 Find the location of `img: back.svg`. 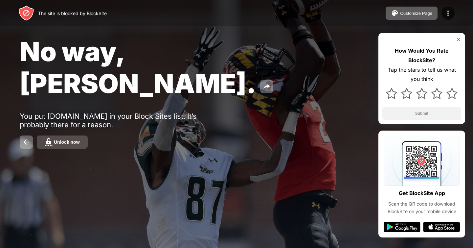

img: back.svg is located at coordinates (26, 142).